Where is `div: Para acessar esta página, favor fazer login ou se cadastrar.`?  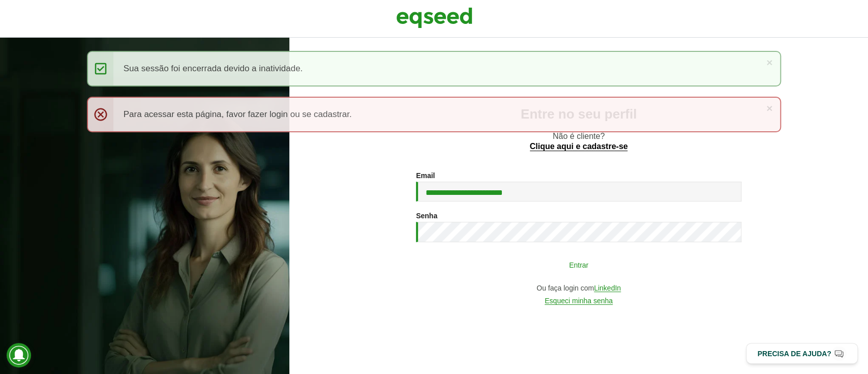
div: Para acessar esta página, favor fazer login ou se cadastrar. is located at coordinates (434, 115).